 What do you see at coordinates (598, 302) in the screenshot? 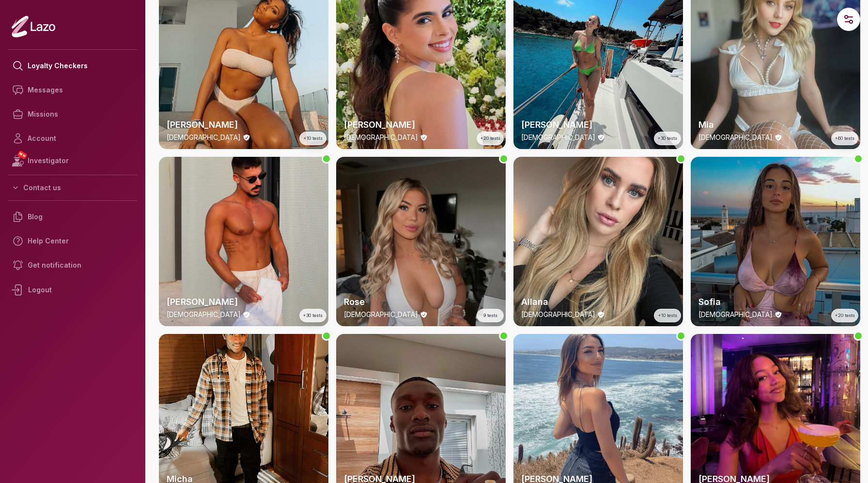
I see `h2: Allana` at bounding box center [598, 302].